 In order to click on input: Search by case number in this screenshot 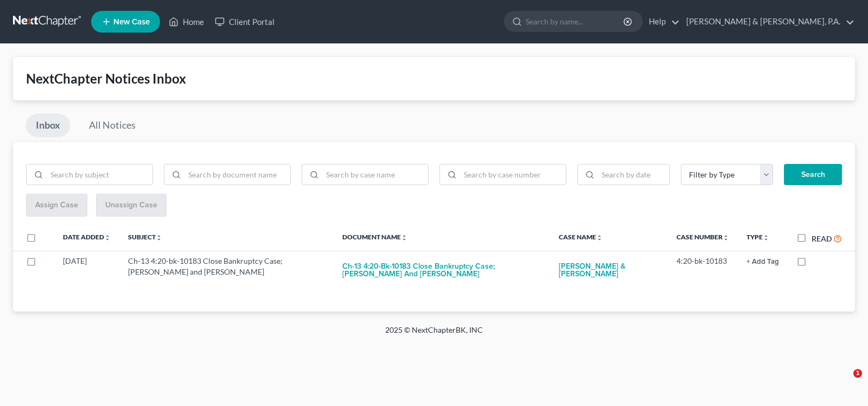, I will do `click(513, 175)`.